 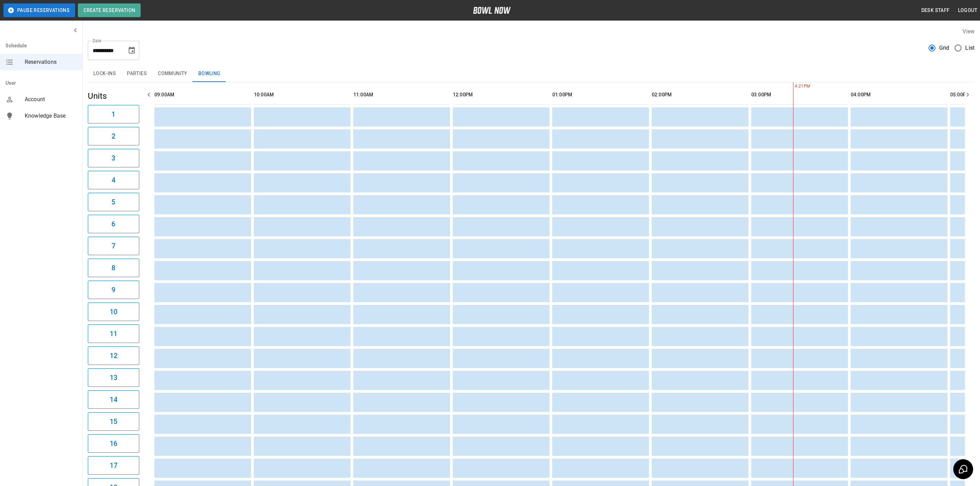 What do you see at coordinates (113, 444) in the screenshot?
I see `h6: 16` at bounding box center [113, 444].